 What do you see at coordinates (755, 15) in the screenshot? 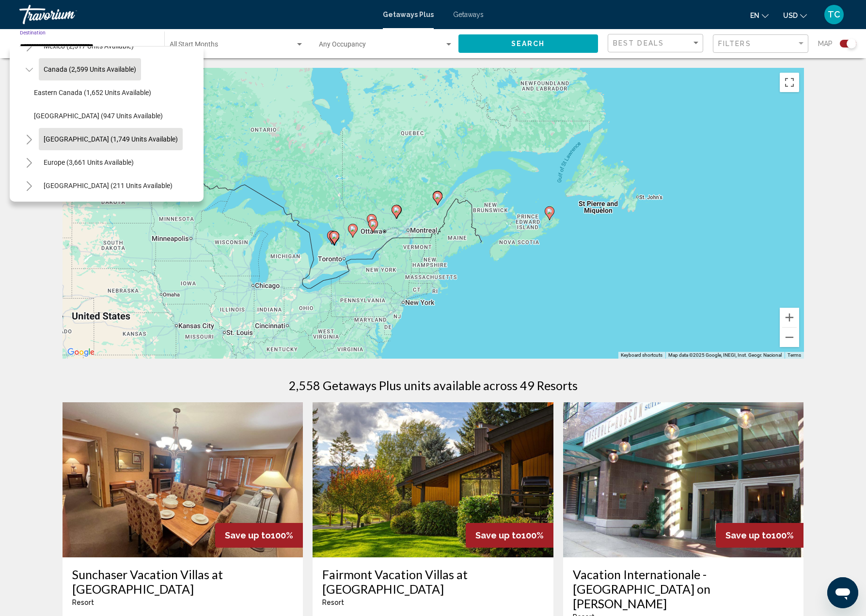
I see `span: en` at bounding box center [755, 15].